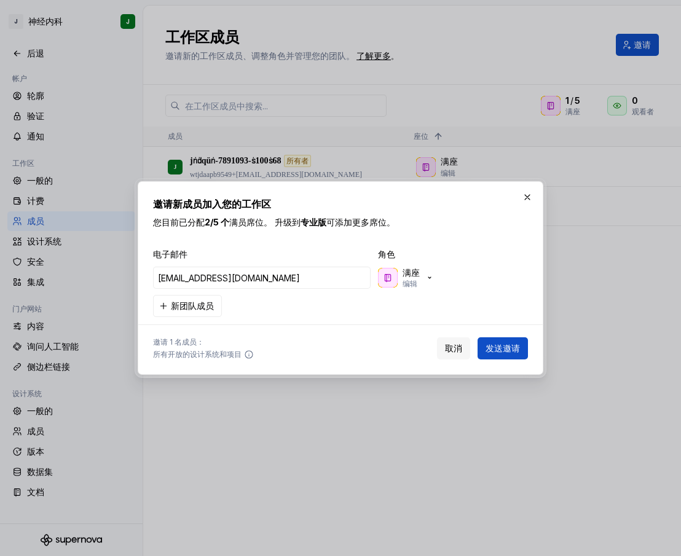 This screenshot has height=556, width=681. I want to click on button: 新团队成员, so click(187, 306).